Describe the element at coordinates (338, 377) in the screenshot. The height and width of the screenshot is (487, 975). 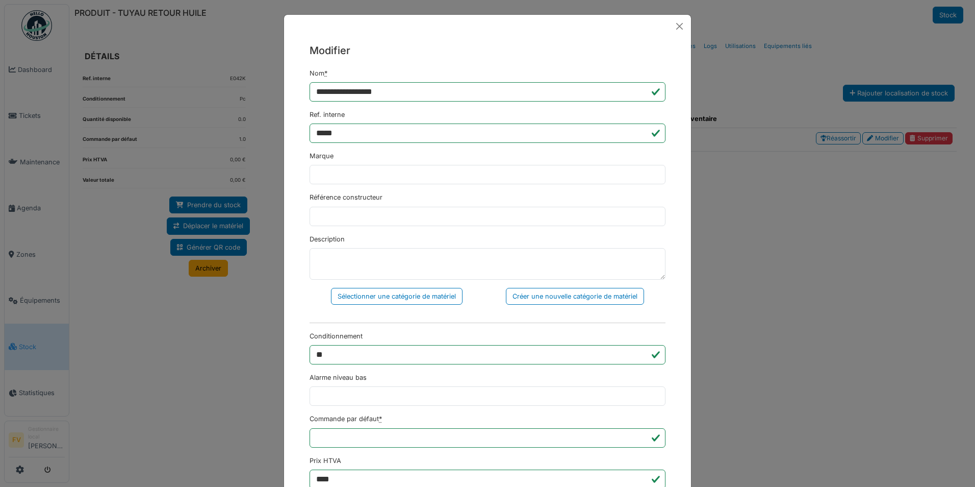
I see `label: Alarme niveau bas` at that location.